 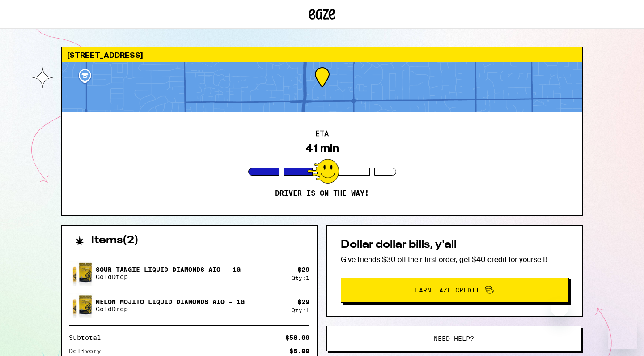 What do you see at coordinates (322, 193) in the screenshot?
I see `p: Driver is on the way!` at bounding box center [322, 193].